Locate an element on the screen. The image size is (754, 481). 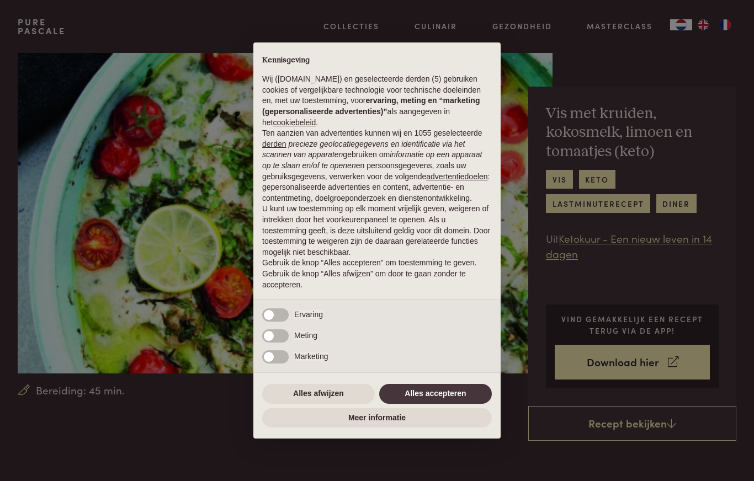
em: informatie op een apparaat op te slaan en/of te openen is located at coordinates (372, 160).